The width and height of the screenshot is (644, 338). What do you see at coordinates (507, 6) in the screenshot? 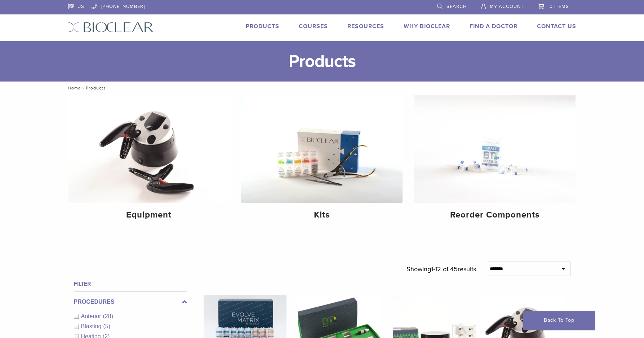
I see `span: My Account` at bounding box center [507, 6].